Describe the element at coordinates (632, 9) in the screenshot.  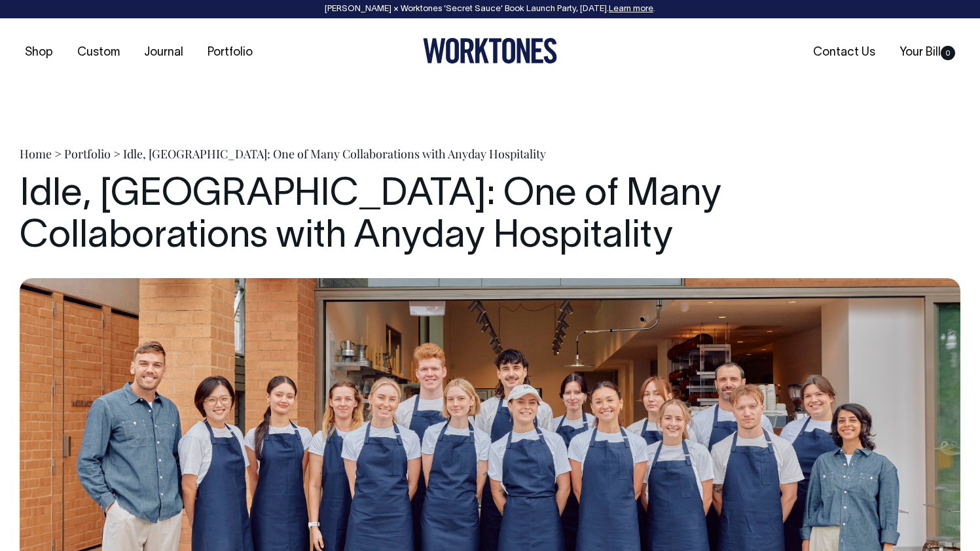
I see `a: Learn more` at that location.